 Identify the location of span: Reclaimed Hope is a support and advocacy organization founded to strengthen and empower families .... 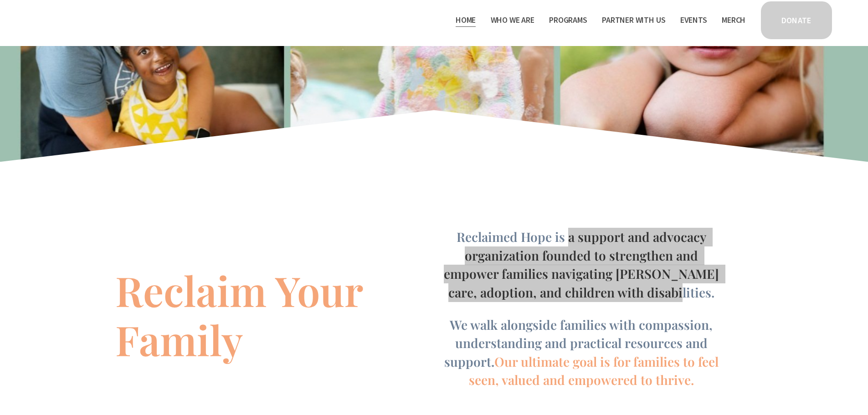
(583, 264).